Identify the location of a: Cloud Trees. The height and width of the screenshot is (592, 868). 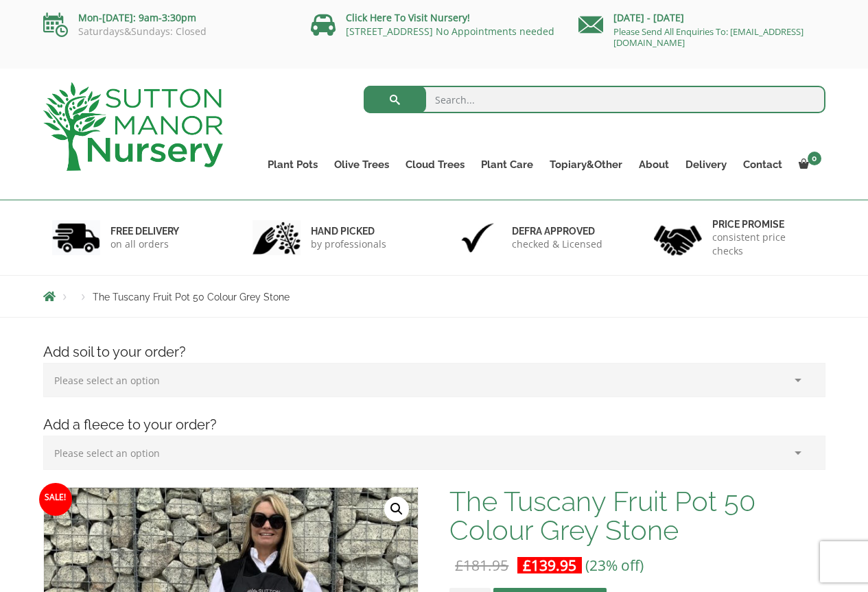
(435, 164).